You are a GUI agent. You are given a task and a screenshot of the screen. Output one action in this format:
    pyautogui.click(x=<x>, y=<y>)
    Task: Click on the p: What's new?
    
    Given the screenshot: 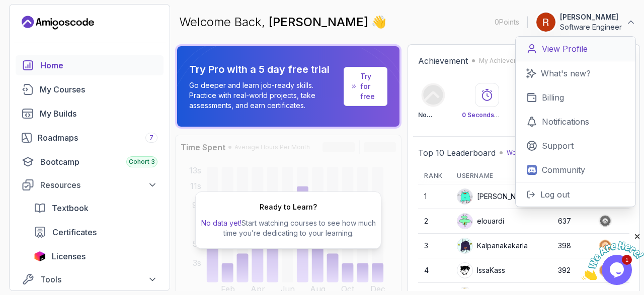 What is the action you would take?
    pyautogui.click(x=566, y=73)
    